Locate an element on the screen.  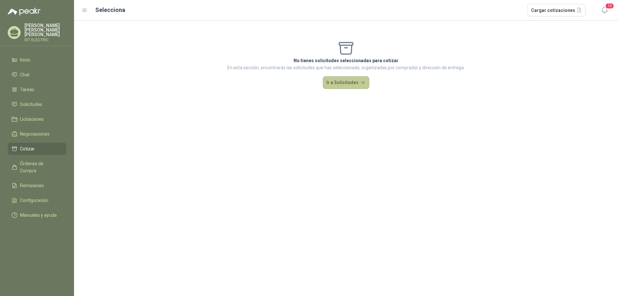
p: En esta sección, encontrarás las solicitudes que has seleccionado, organizadas por comprador y di... is located at coordinates (346, 68).